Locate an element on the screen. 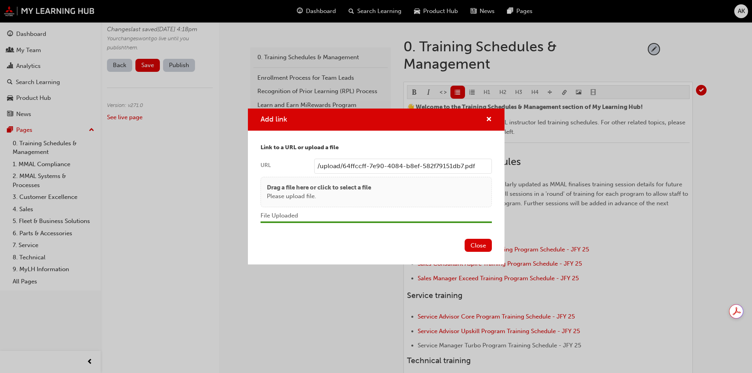 This screenshot has height=373, width=752. button: Close is located at coordinates (478, 245).